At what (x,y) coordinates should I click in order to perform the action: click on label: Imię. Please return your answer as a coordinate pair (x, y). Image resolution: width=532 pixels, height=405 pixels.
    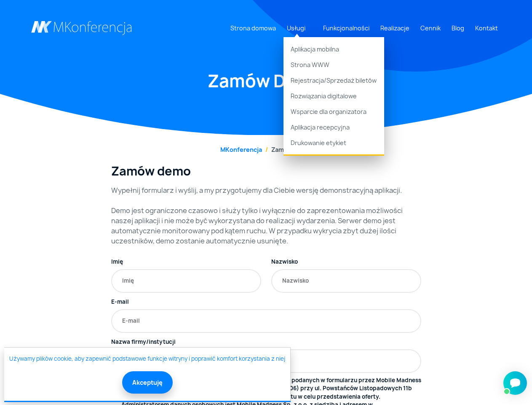
    Looking at the image, I should click on (117, 262).